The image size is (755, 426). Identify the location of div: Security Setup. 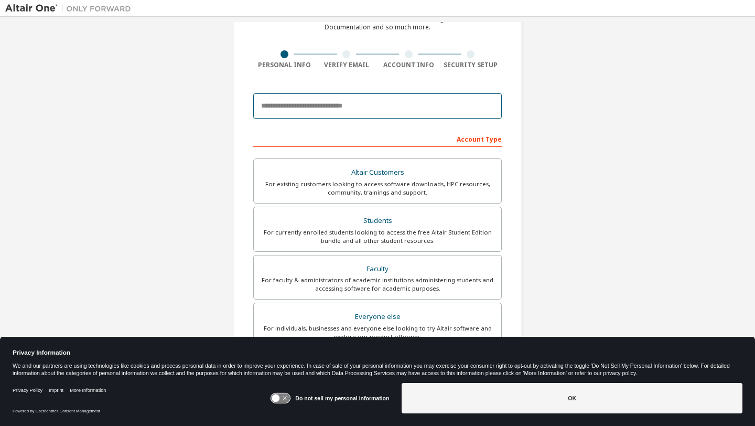
(471, 65).